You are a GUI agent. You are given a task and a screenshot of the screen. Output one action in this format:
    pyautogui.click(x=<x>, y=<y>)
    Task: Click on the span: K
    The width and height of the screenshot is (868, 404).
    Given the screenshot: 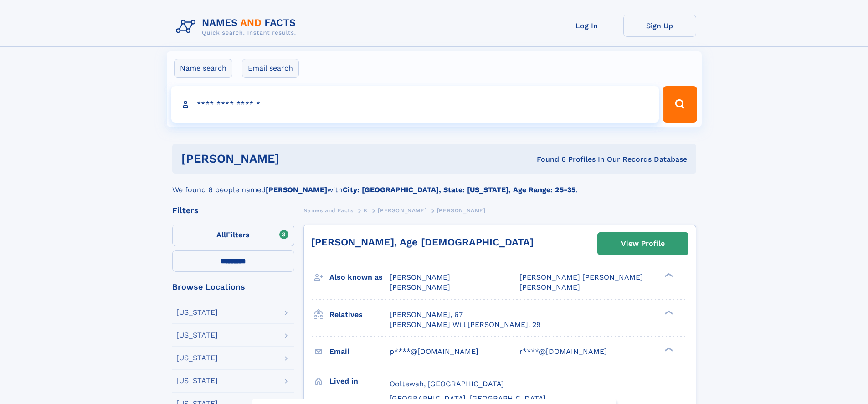 What is the action you would take?
    pyautogui.click(x=365, y=210)
    